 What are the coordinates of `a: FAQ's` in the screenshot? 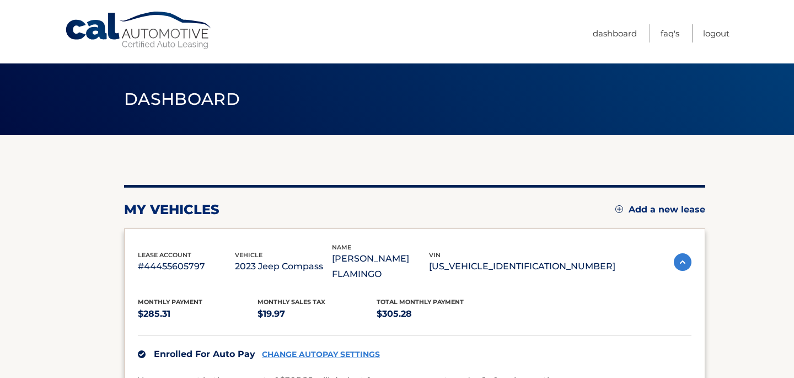 It's located at (670, 33).